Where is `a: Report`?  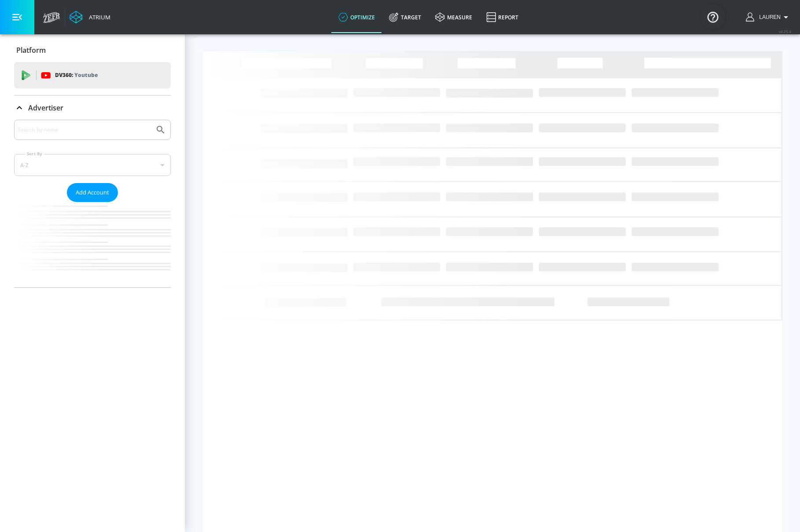 a: Report is located at coordinates (502, 17).